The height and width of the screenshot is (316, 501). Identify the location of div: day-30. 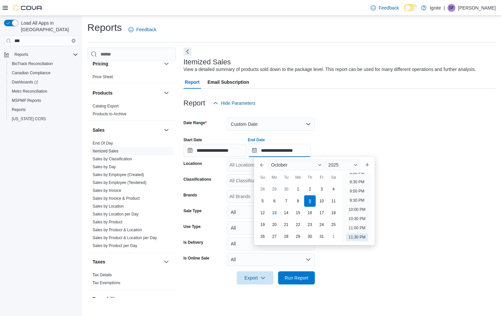
(286, 189).